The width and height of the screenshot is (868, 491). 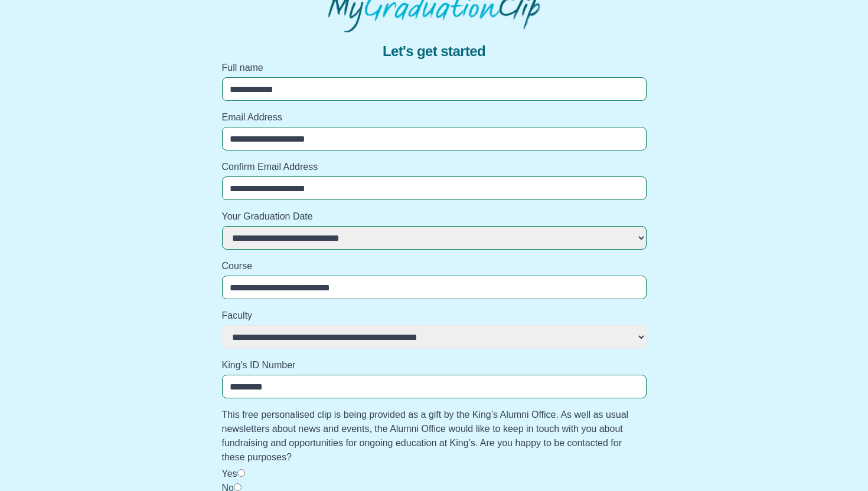 I want to click on label: Yes, so click(x=230, y=474).